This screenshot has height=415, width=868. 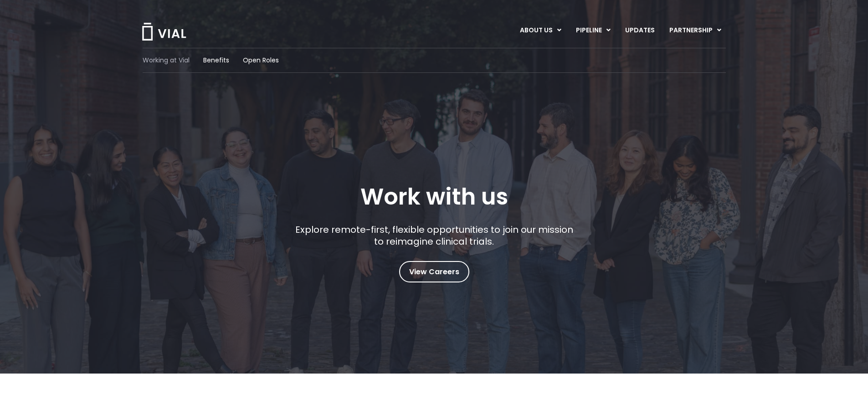 I want to click on h1: Work with us, so click(x=434, y=197).